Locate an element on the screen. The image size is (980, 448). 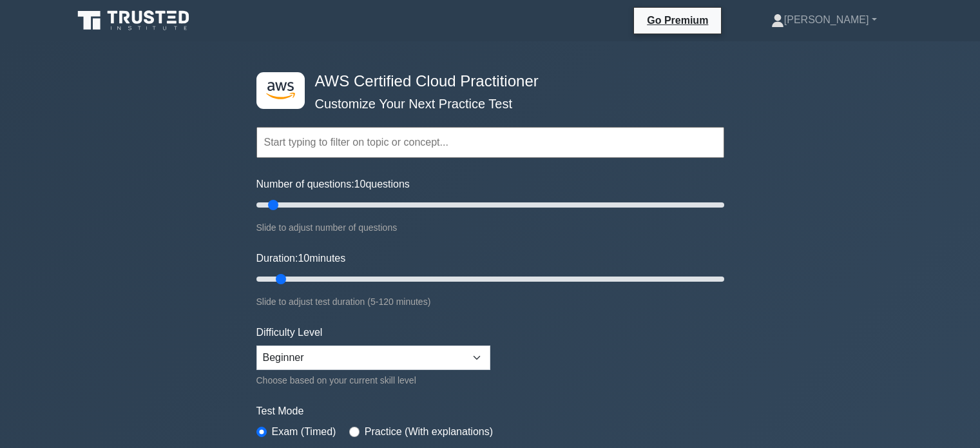
label: Practice (With explanations) is located at coordinates (428, 432).